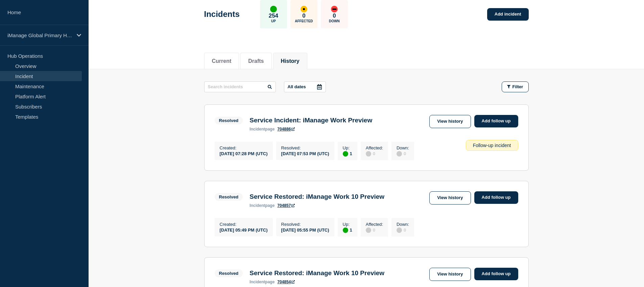 The width and height of the screenshot is (644, 287). Describe the element at coordinates (492, 145) in the screenshot. I see `div: Follow-up incident` at that location.